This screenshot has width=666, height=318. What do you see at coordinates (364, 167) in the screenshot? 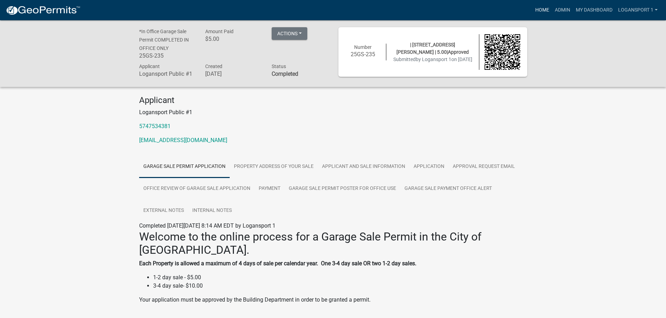
I see `a: Applicant and Sale Information` at bounding box center [364, 167].